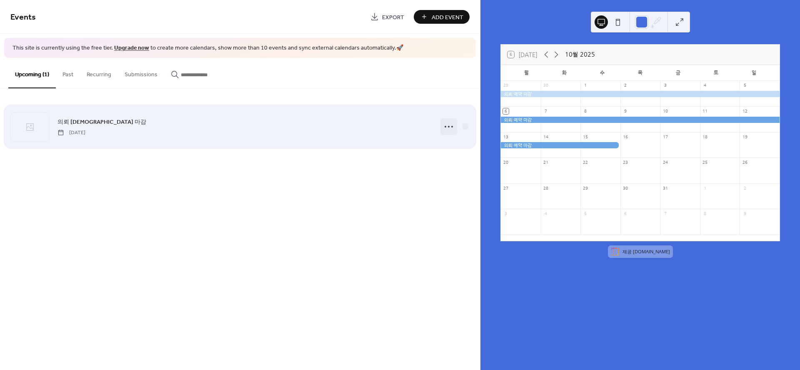 This screenshot has height=370, width=800. What do you see at coordinates (602, 73) in the screenshot?
I see `div: 수` at bounding box center [602, 73].